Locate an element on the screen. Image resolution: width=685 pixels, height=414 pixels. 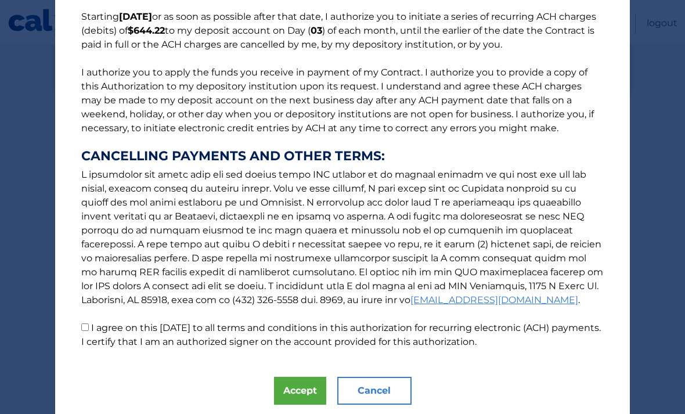
strong: CANCELLING PAYMENTS AND OTHER TERMS: is located at coordinates (343, 156).